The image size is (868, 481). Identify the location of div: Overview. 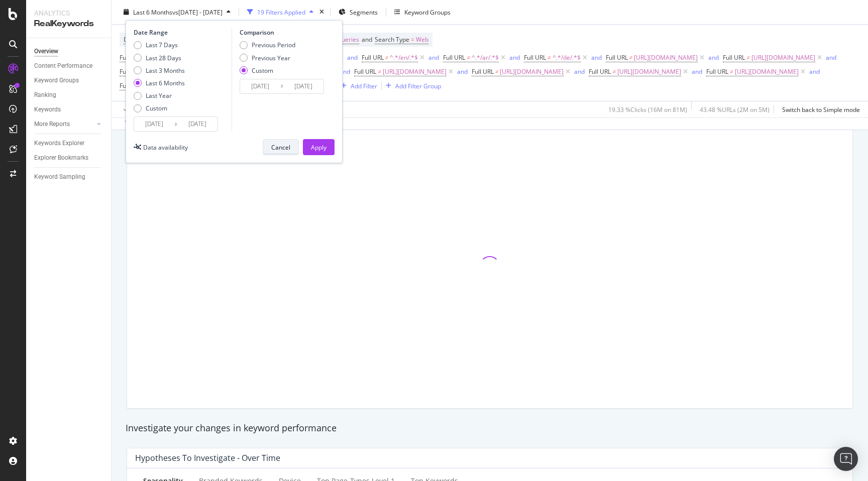
(46, 51).